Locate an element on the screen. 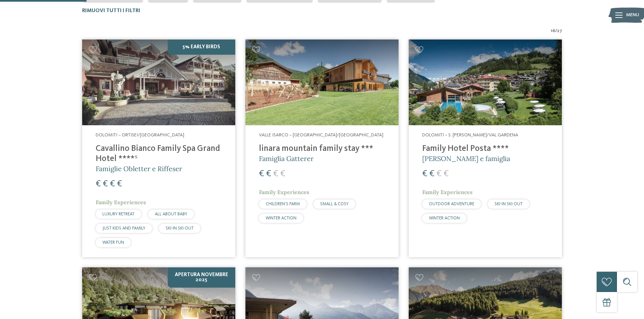  span: WATER FUN is located at coordinates (113, 242).